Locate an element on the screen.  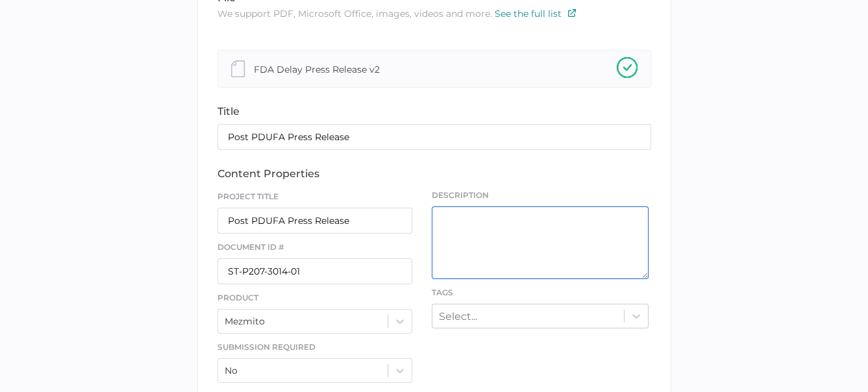
span: Tags is located at coordinates (442, 292).